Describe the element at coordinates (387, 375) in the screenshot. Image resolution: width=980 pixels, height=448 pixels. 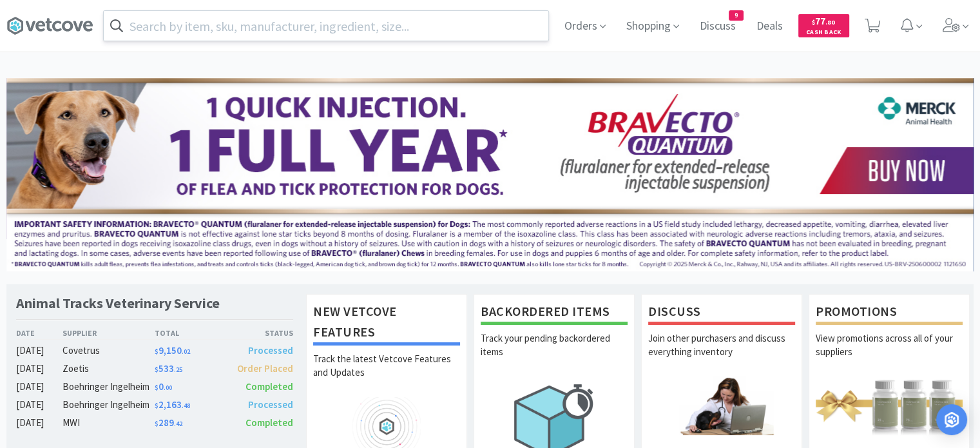
I see `p: Track the latest Vetcove Features and Updates` at that location.